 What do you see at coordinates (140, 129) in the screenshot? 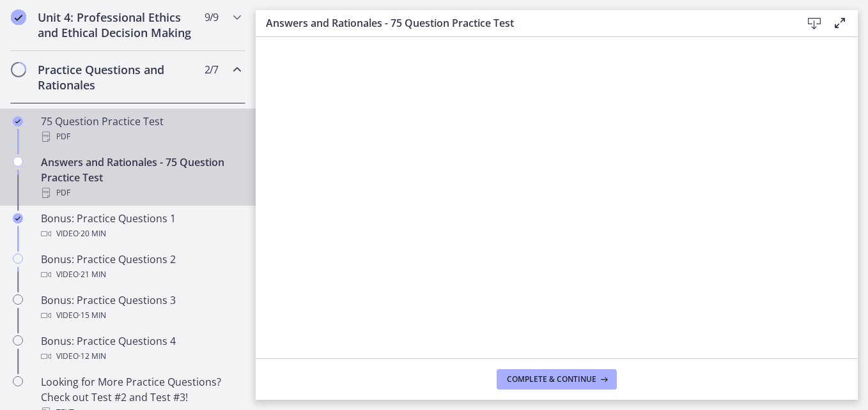
I see `div: 75 Question Practice Test` at bounding box center [140, 129].